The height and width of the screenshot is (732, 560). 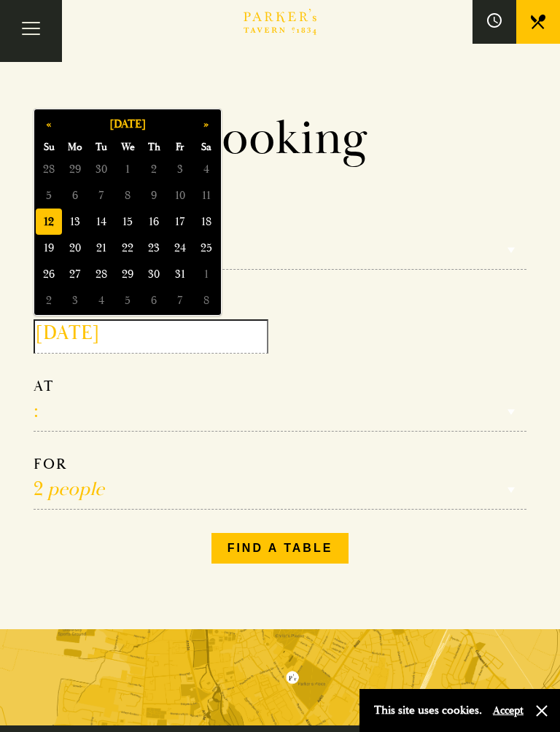 I want to click on span: 13, so click(x=75, y=222).